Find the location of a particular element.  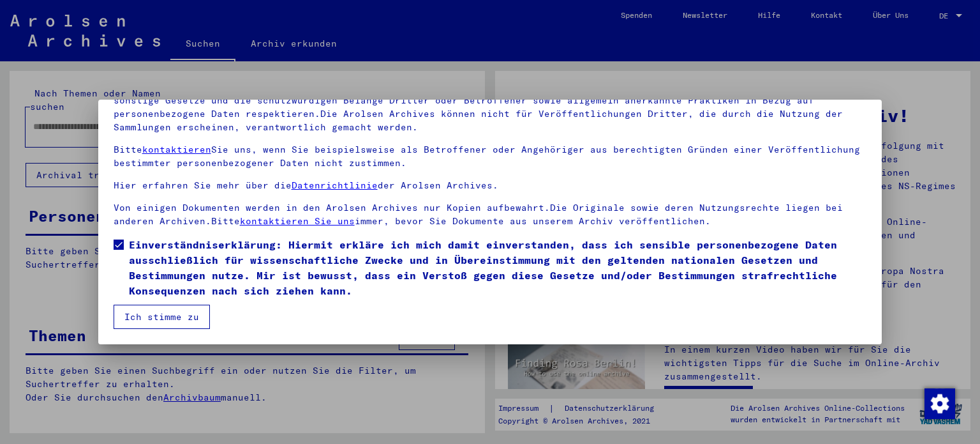

button: Ich stimme zu is located at coordinates (161, 316).